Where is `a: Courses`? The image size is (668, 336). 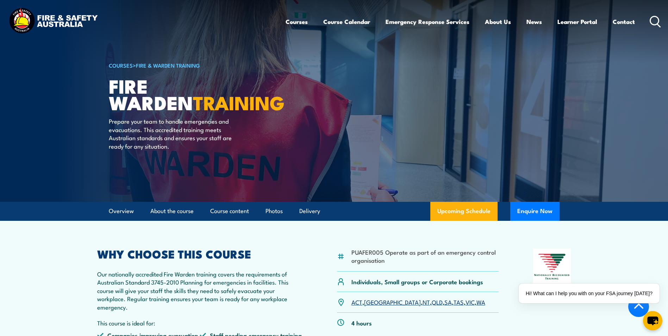
a: Courses is located at coordinates (297, 21).